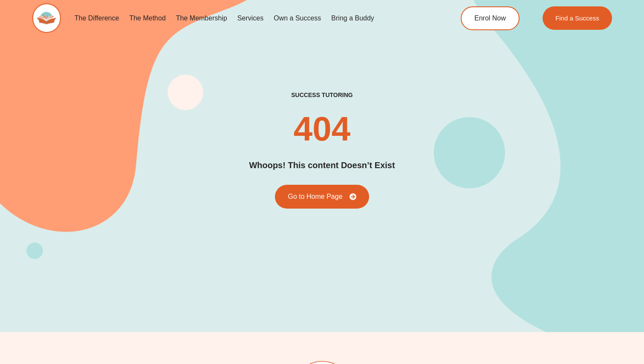  What do you see at coordinates (248, 18) in the screenshot?
I see `nav: Menu` at bounding box center [248, 18].